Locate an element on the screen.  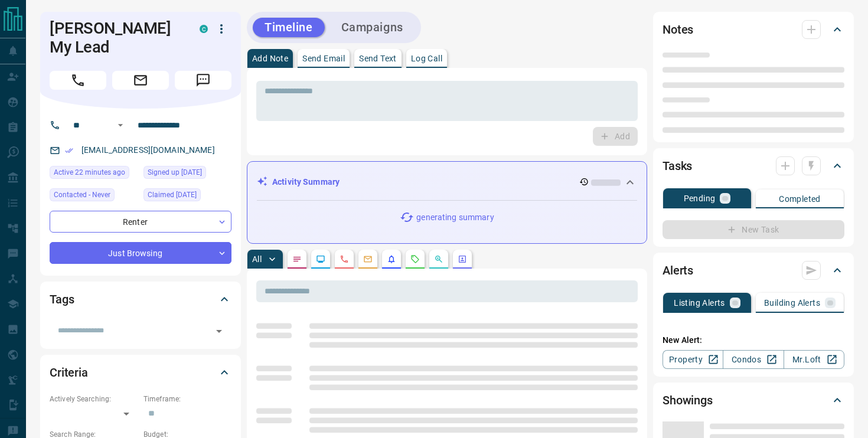
span: Contacted - Never is located at coordinates (82, 195).